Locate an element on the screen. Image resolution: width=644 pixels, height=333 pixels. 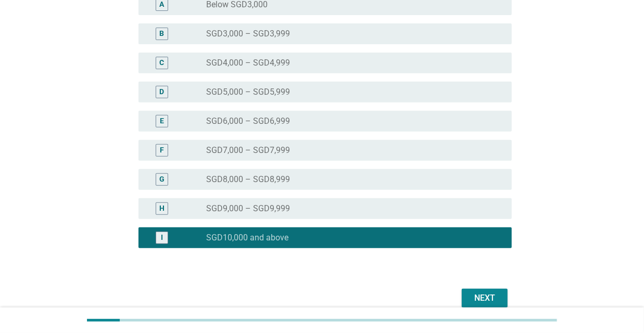
label: SGD9,000 – SGD9,999 is located at coordinates (248, 209).